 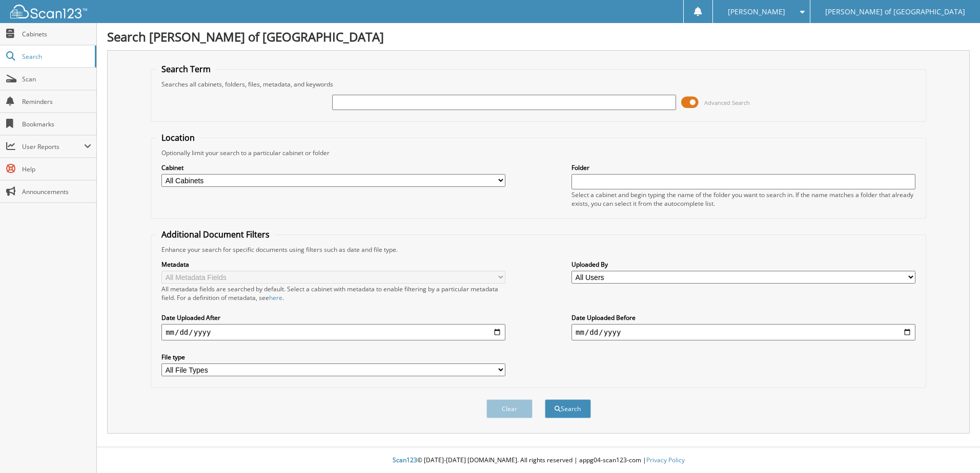 I want to click on span: Announcements, so click(x=57, y=192).